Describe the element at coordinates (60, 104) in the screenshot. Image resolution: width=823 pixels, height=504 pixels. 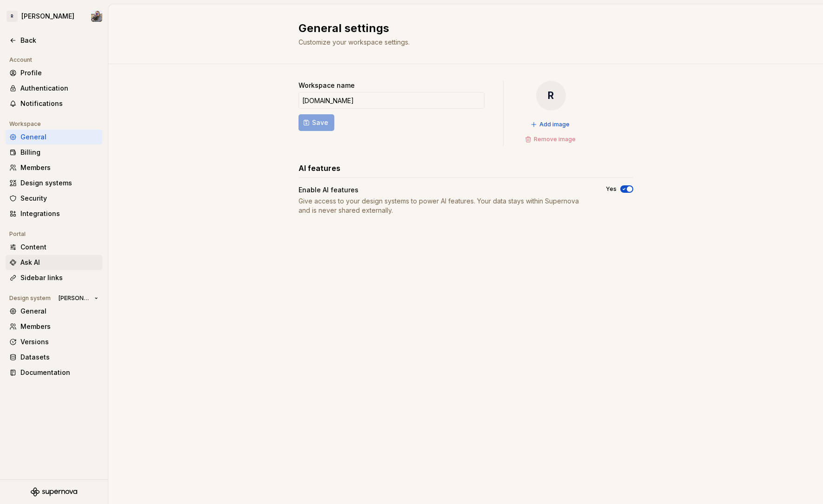
I see `div: Notifications` at that location.